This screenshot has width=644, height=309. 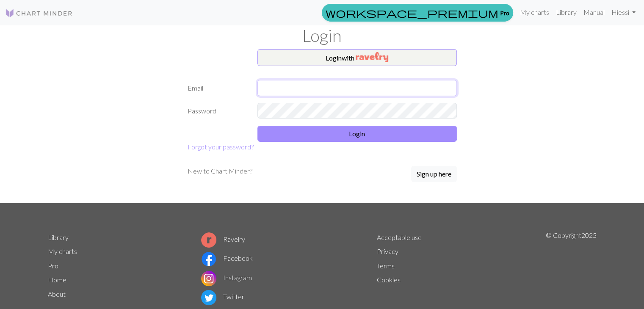 What do you see at coordinates (571, 269) in the screenshot?
I see `p: © Copyright 2025` at bounding box center [571, 269].